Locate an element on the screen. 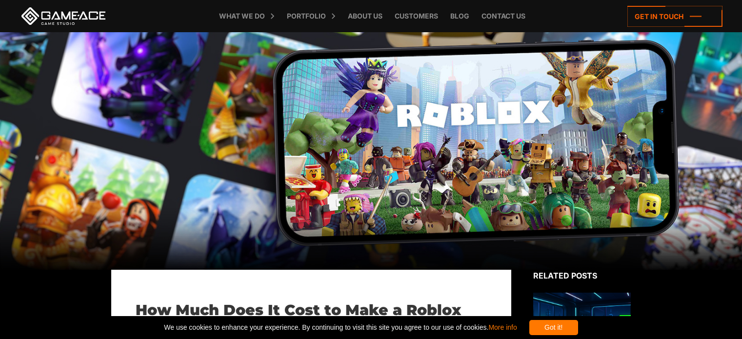  span: We use cookies to enhance your experience. By continuing to visit this site you agree to our use ... is located at coordinates (340, 327).